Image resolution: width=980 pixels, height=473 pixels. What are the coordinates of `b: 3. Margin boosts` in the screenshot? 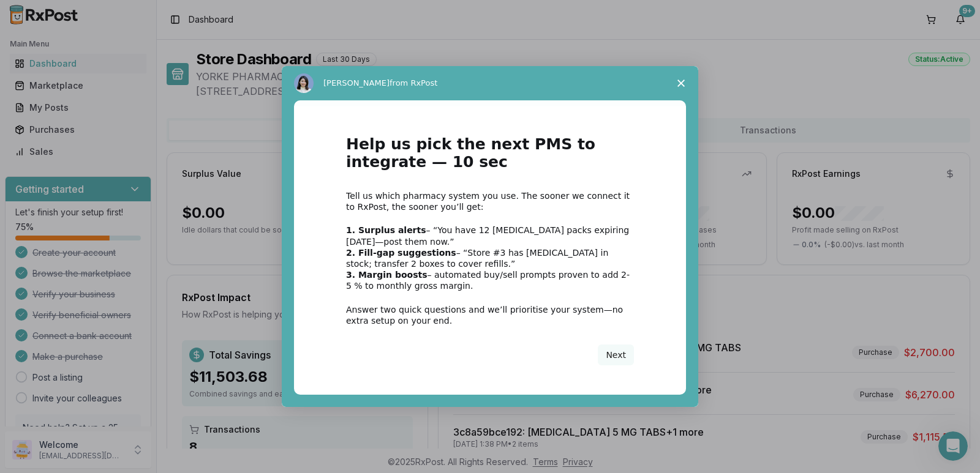 It's located at (386, 275).